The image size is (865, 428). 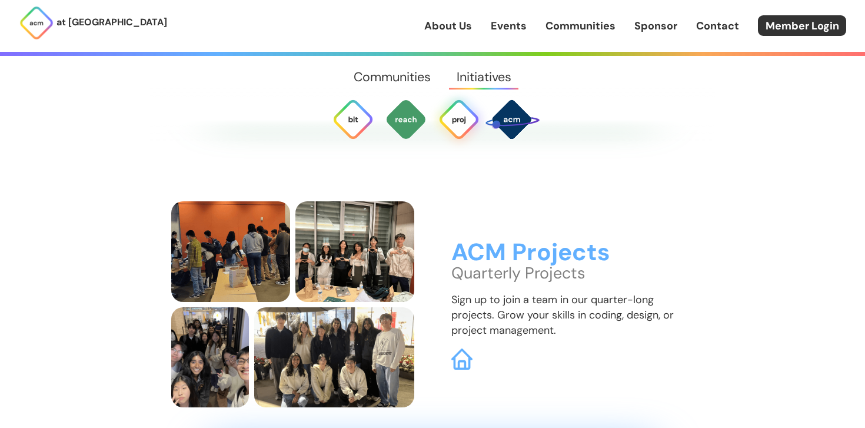 I want to click on img: a project team makes diamond signs with their hands at project showcase, celebrating the completi..., so click(x=355, y=251).